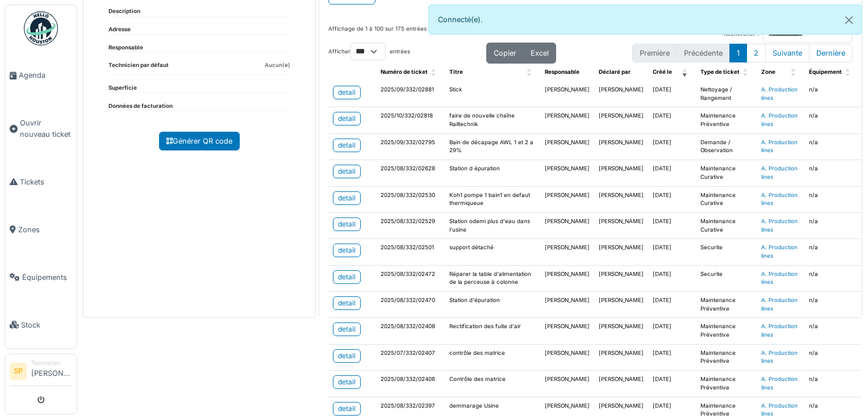 This screenshot has height=419, width=868. Describe the element at coordinates (493, 173) in the screenshot. I see `td: Station d épuration` at that location.